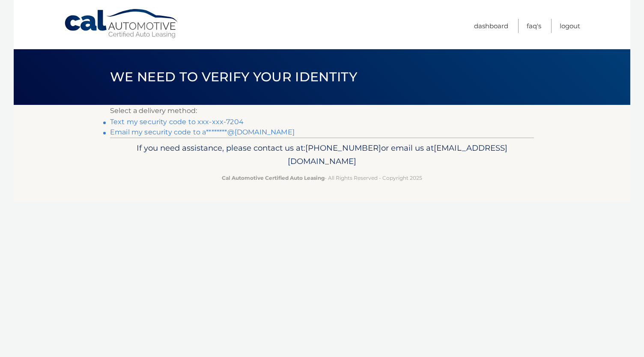 This screenshot has height=357, width=644. I want to click on p: Select a delivery method:, so click(322, 111).